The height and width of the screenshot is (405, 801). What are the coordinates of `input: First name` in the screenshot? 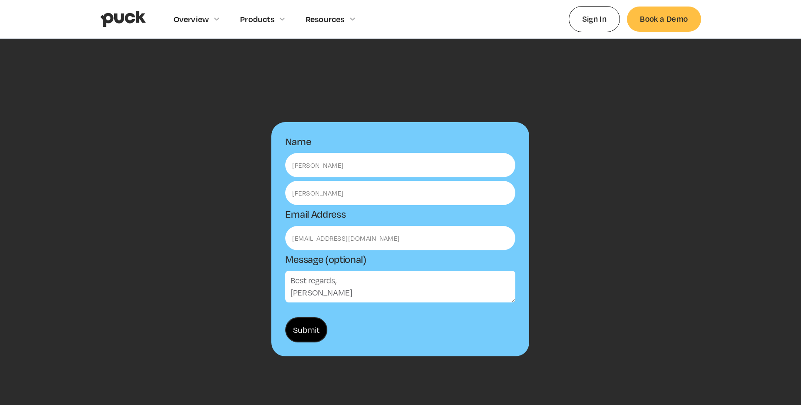 It's located at (400, 165).